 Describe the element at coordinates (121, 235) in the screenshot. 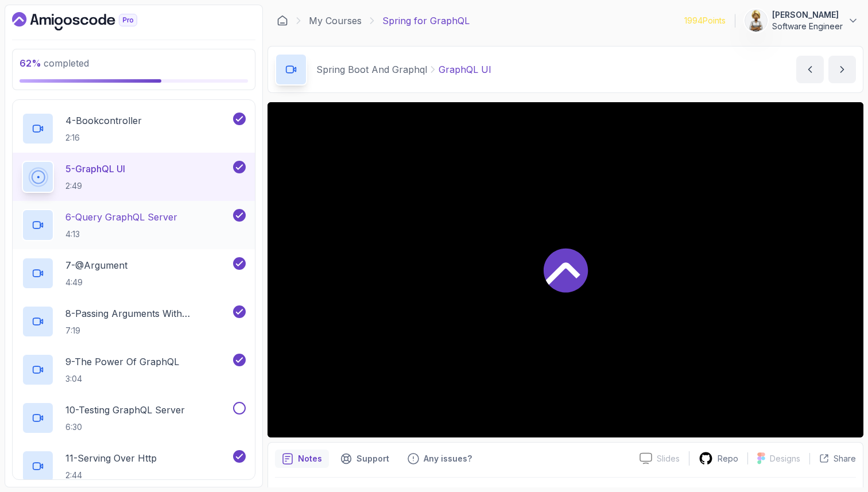

I see `p: 4:13` at that location.